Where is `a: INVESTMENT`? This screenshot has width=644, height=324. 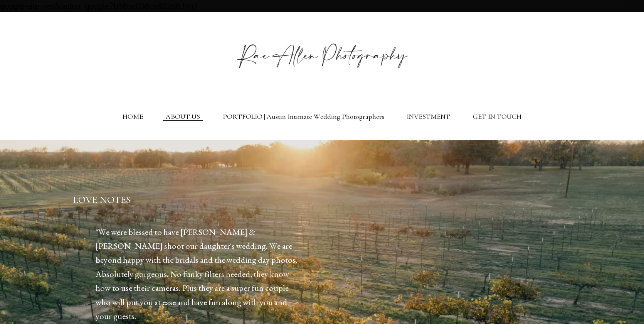
a: INVESTMENT is located at coordinates (428, 117).